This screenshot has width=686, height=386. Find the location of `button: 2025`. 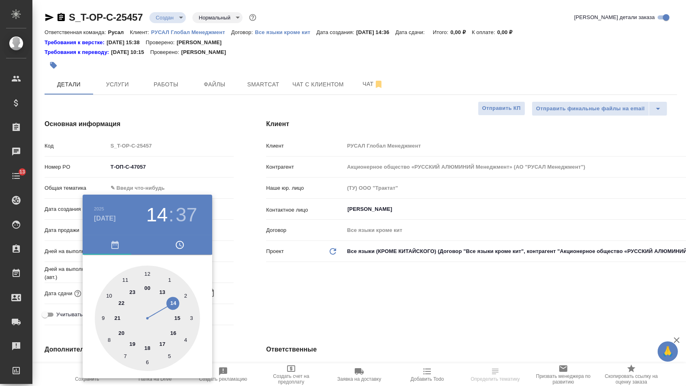

button: 2025 is located at coordinates (99, 209).